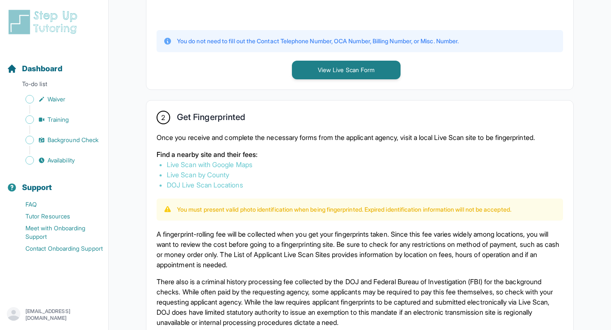 Image resolution: width=611 pixels, height=330 pixels. What do you see at coordinates (73, 140) in the screenshot?
I see `span: Background Check` at bounding box center [73, 140].